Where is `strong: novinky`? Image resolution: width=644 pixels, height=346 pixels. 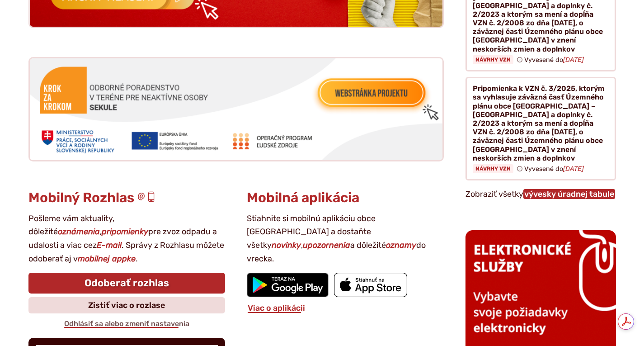 strong: novinky is located at coordinates (286, 245).